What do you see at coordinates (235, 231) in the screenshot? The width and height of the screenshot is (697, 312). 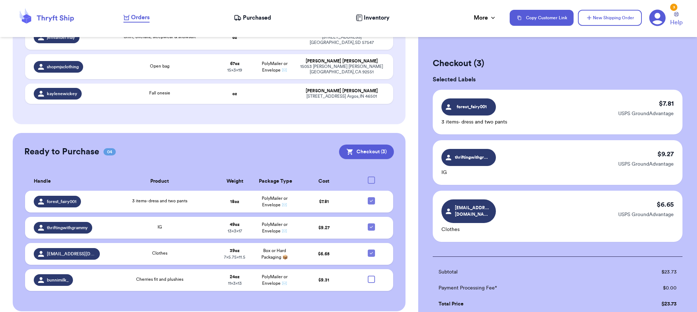 I see `span: 13 x 3 x 17` at bounding box center [235, 231].